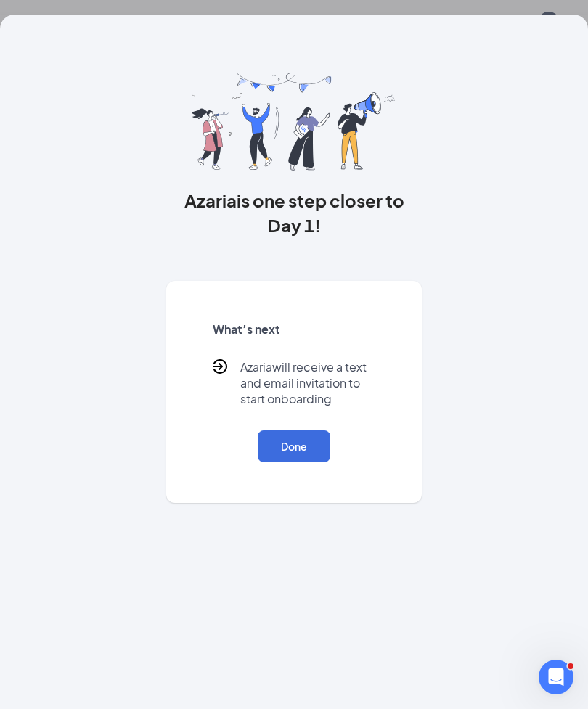  What do you see at coordinates (294, 329) in the screenshot?
I see `h5: What’s next` at bounding box center [294, 329].